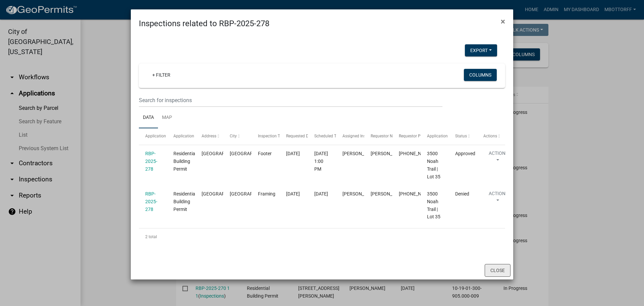 This screenshot has height=306, width=644. Describe the element at coordinates (491, 136) in the screenshot. I see `datatable-header-cell: Actions` at that location.